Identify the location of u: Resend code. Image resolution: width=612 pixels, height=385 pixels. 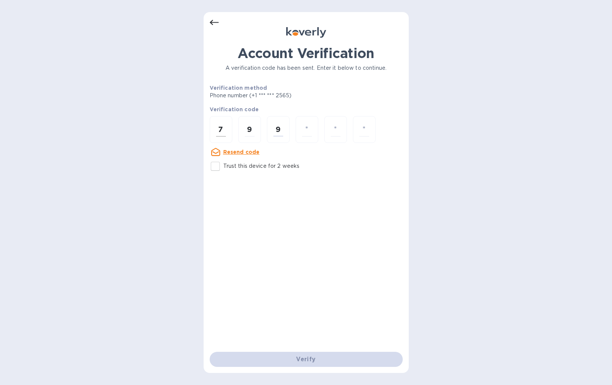
(241, 152).